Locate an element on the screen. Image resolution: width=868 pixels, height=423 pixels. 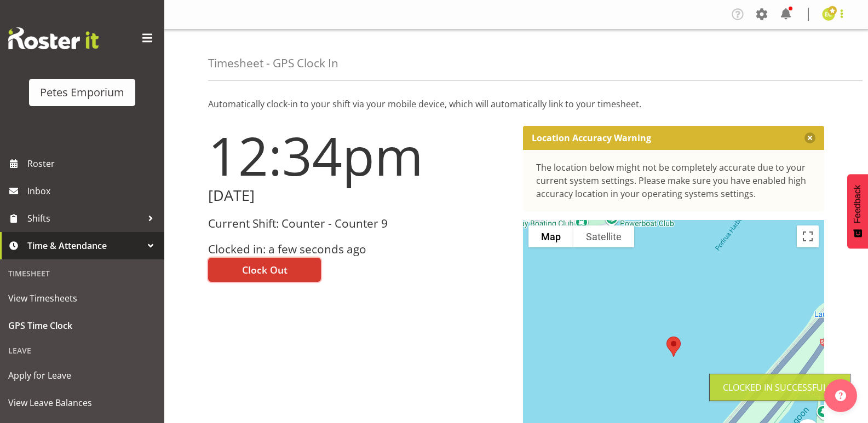
a: View Timesheets is located at coordinates (82, 298).